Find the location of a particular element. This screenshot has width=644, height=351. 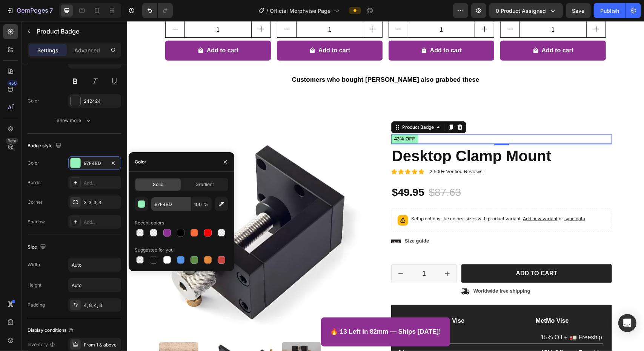

div: 97F4BD is located at coordinates (95, 164).